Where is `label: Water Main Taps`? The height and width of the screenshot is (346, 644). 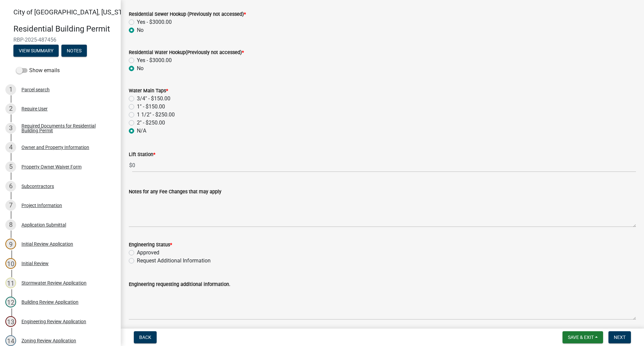
label: Water Main Taps is located at coordinates (148, 91).